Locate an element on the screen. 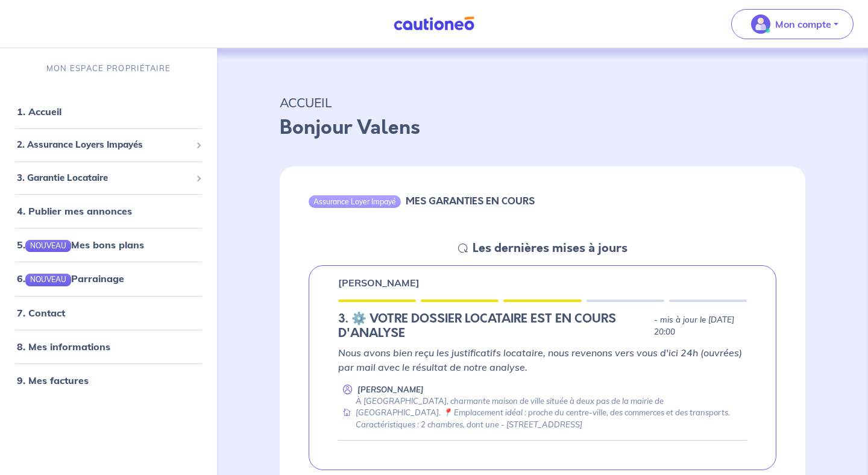 This screenshot has width=868, height=475. a: 9. Mes factures is located at coordinates (53, 380).